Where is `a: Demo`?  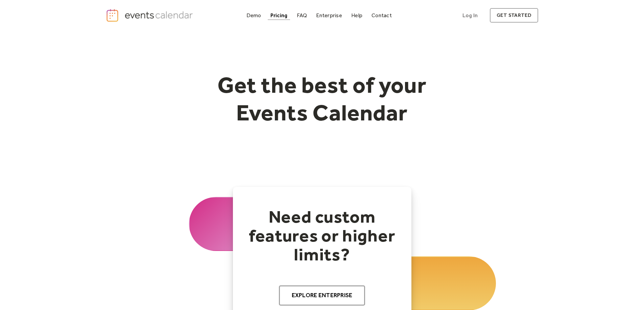
a: Demo is located at coordinates (254, 15).